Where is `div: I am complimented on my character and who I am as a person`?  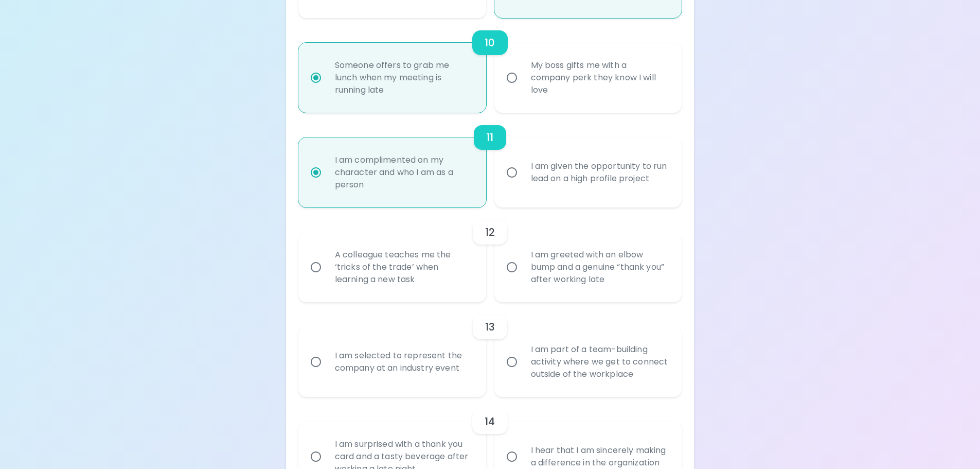
div: I am complimented on my character and who I am as a person is located at coordinates (403, 173).